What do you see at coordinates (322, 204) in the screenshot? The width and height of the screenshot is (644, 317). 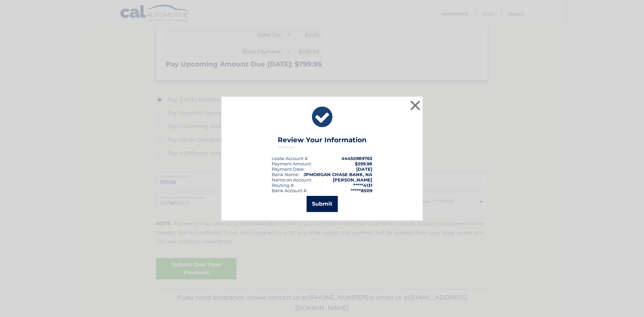 I see `button: Submit` at bounding box center [322, 204].